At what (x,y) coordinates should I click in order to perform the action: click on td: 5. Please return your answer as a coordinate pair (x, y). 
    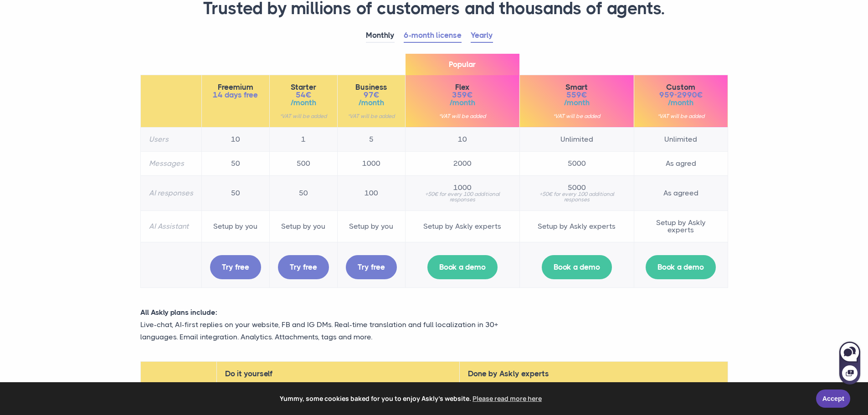
    Looking at the image, I should click on (371, 139).